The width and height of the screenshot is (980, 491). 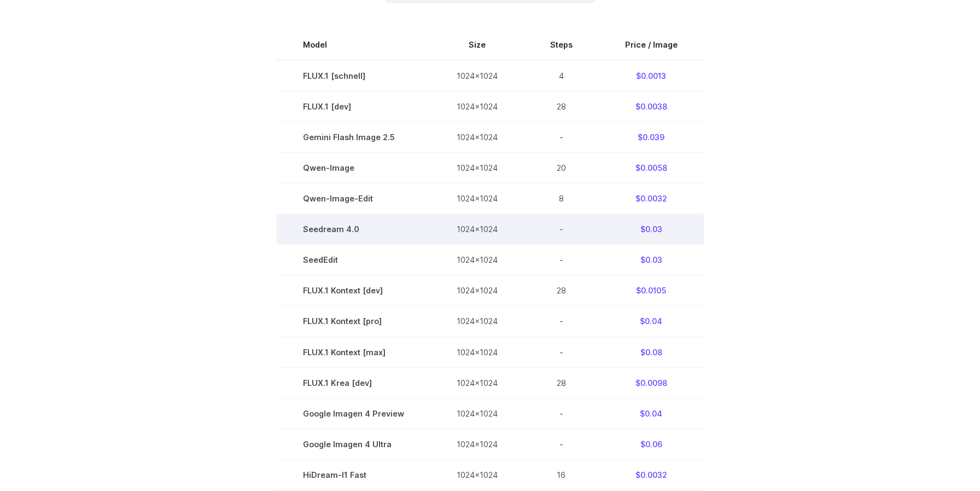 I want to click on td: $0.0098, so click(x=652, y=382).